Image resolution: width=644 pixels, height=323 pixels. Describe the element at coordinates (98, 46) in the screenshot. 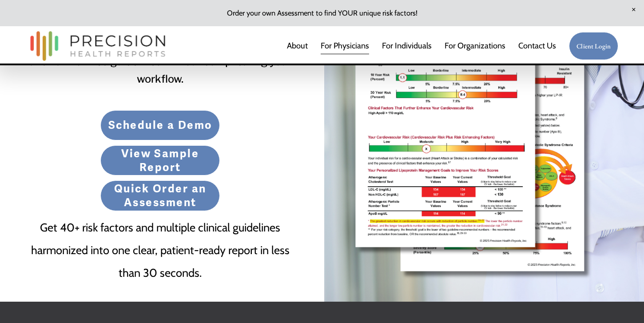

I see `img: Precision Health Reports` at that location.